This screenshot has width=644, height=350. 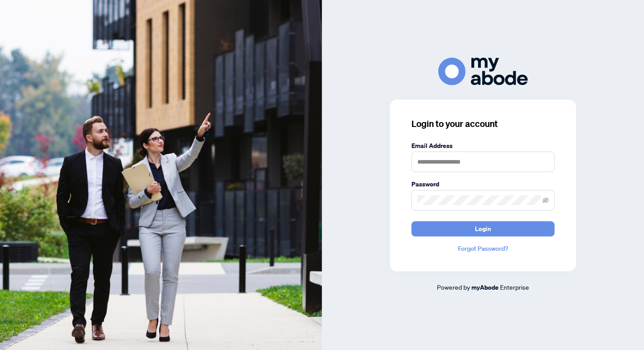 I want to click on h3: Login to your account, so click(x=483, y=124).